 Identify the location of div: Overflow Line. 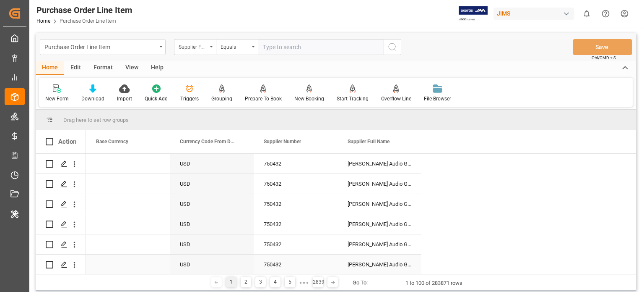
(397, 99).